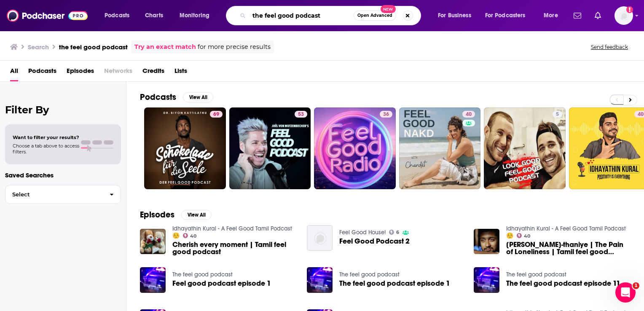 The height and width of the screenshot is (311, 644). I want to click on svg: Add a profile image, so click(630, 10).